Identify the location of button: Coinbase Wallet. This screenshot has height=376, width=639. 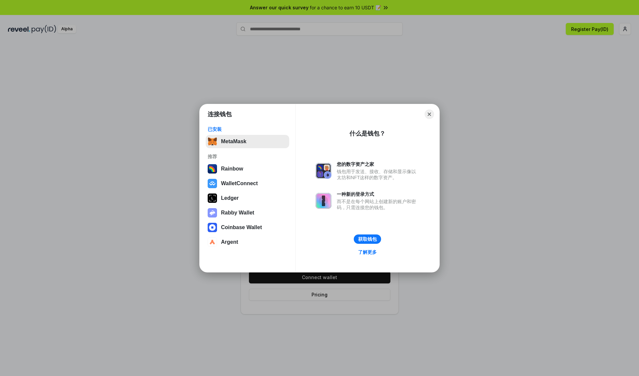
(247, 227).